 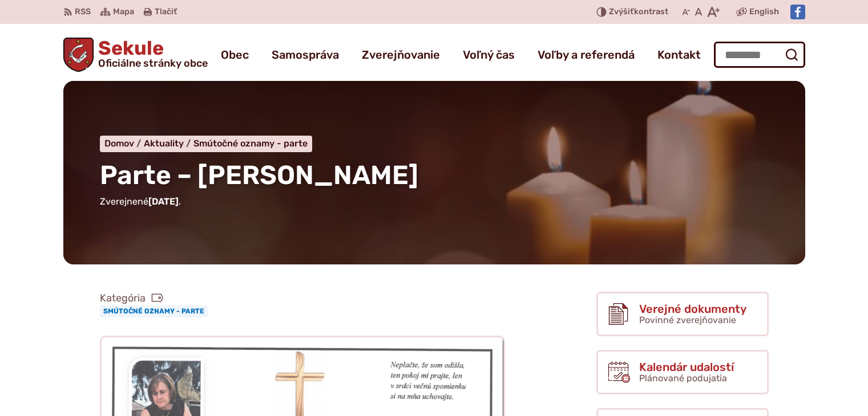 What do you see at coordinates (693, 309) in the screenshot?
I see `span: Verejné dokumenty` at bounding box center [693, 309].